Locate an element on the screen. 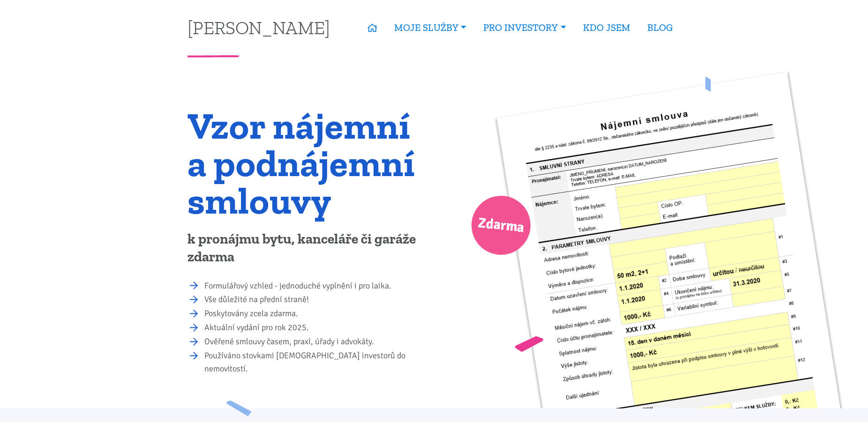 The width and height of the screenshot is (868, 422). a: KDO JSEM is located at coordinates (606, 27).